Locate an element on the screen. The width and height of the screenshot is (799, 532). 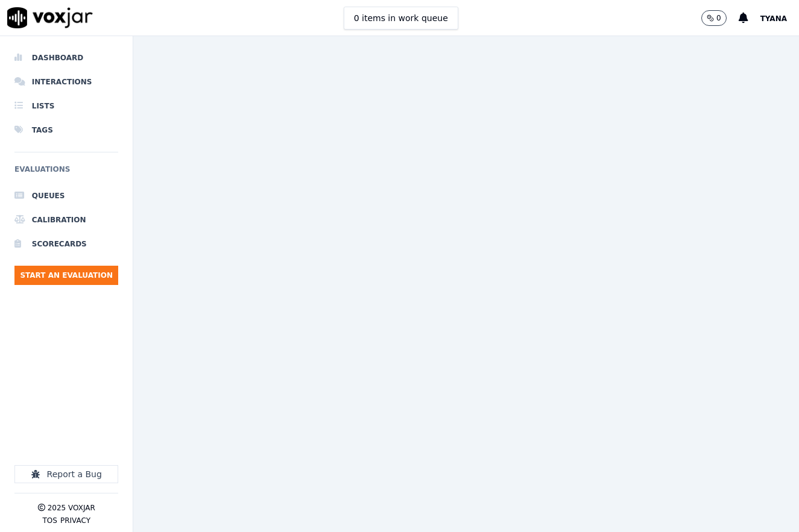
button: TOS is located at coordinates (49, 521).